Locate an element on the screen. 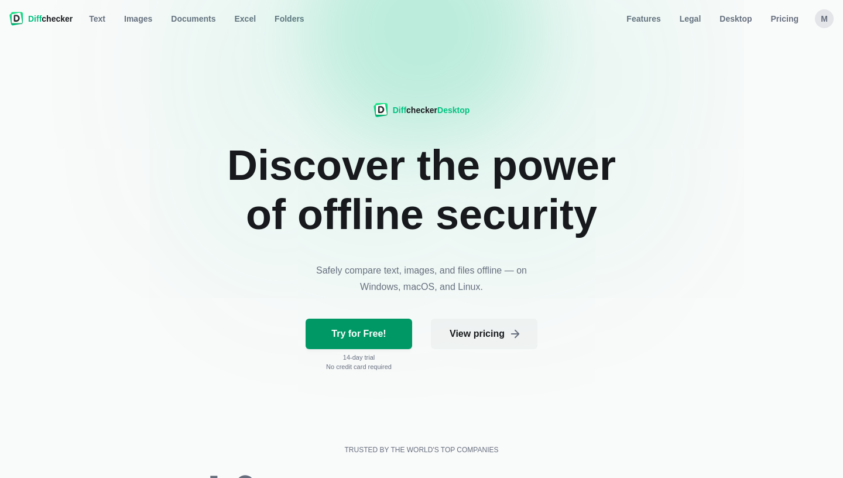 Image resolution: width=843 pixels, height=478 pixels. h1: Discover the power of offline security is located at coordinates (422, 190).